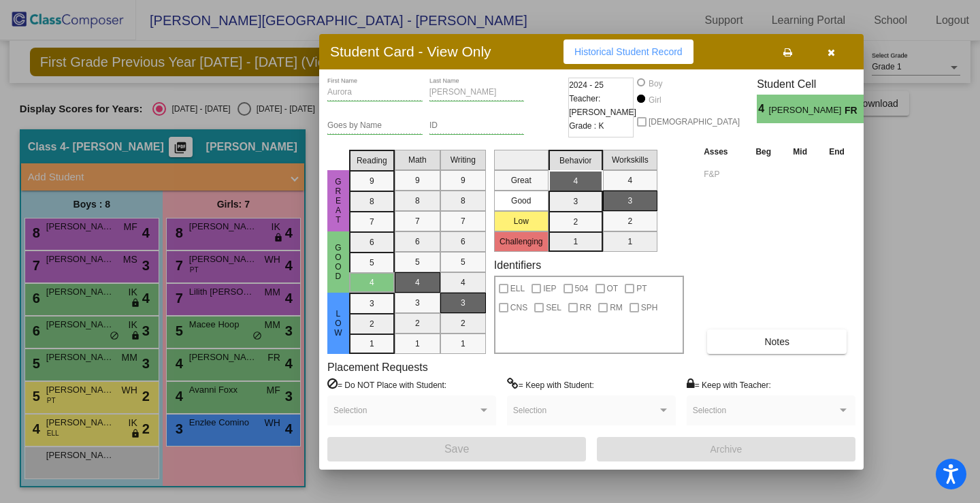 The height and width of the screenshot is (503, 980). What do you see at coordinates (338, 200) in the screenshot?
I see `span: Great` at bounding box center [338, 200].